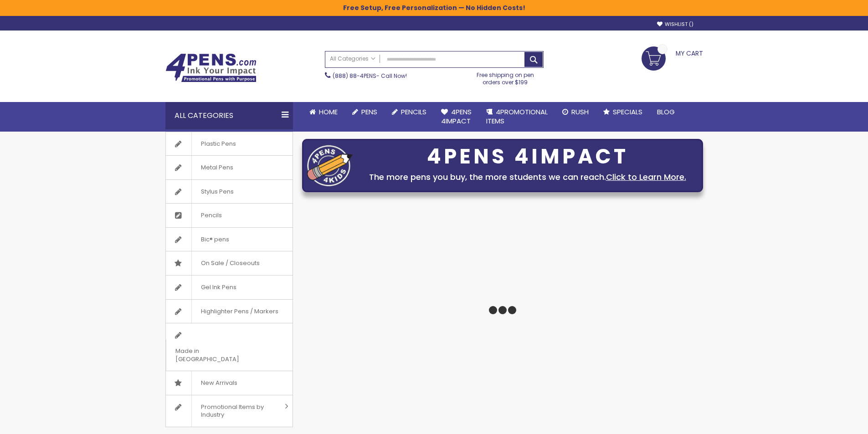 The image size is (868, 434). I want to click on a: Pens, so click(365, 112).